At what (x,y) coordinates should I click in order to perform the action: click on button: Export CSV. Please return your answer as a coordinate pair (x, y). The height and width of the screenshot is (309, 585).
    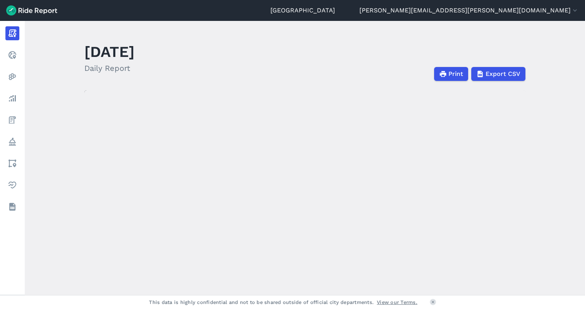
    Looking at the image, I should click on (498, 74).